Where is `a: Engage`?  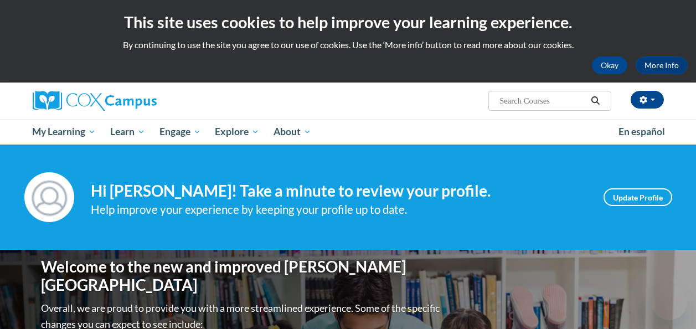
a: Engage is located at coordinates (180, 132).